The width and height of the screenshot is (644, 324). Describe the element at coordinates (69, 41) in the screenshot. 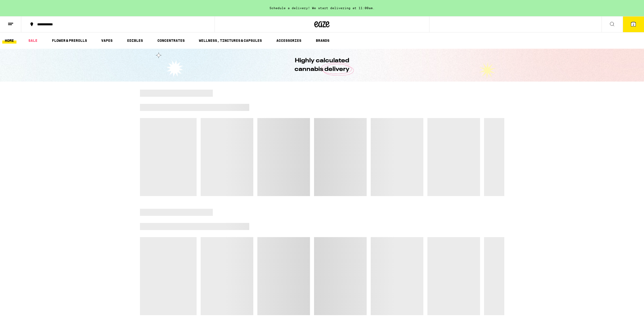

I see `a: FLOWER & PREROLLS` at that location.